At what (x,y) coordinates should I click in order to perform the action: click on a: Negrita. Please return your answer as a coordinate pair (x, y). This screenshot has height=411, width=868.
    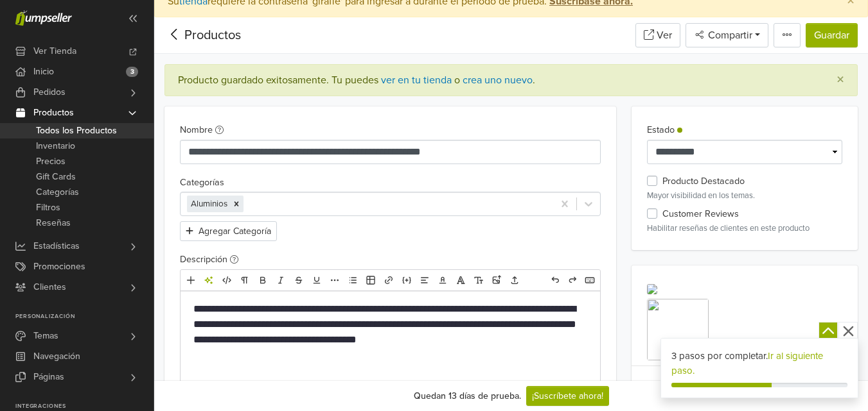
    Looking at the image, I should click on (263, 281).